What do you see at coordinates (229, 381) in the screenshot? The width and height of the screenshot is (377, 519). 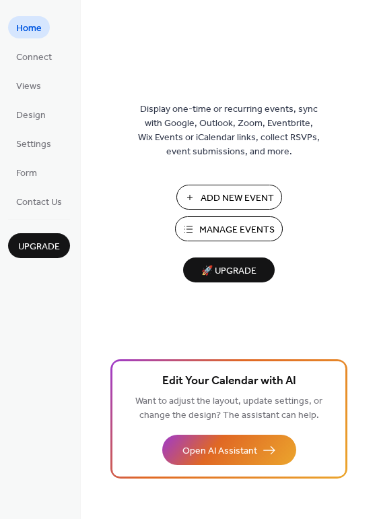 I see `span: Edit Your Calendar with AI` at bounding box center [229, 381].